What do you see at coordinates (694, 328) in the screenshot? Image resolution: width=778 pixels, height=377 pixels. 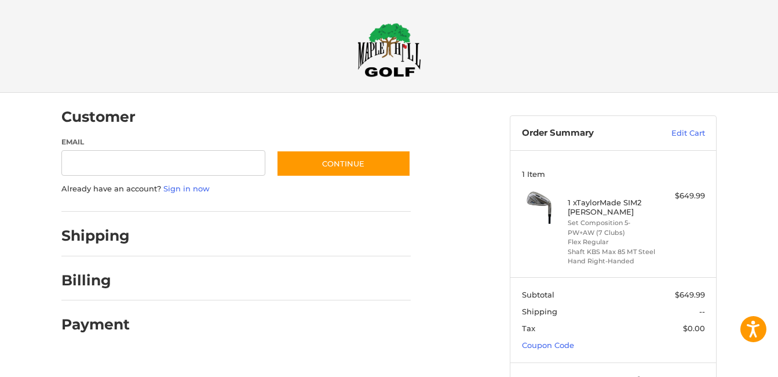 I see `span: $0.00` at bounding box center [694, 328].